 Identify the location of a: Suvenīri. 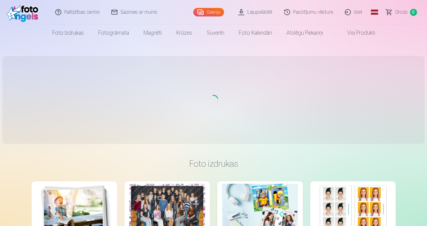
(216, 33).